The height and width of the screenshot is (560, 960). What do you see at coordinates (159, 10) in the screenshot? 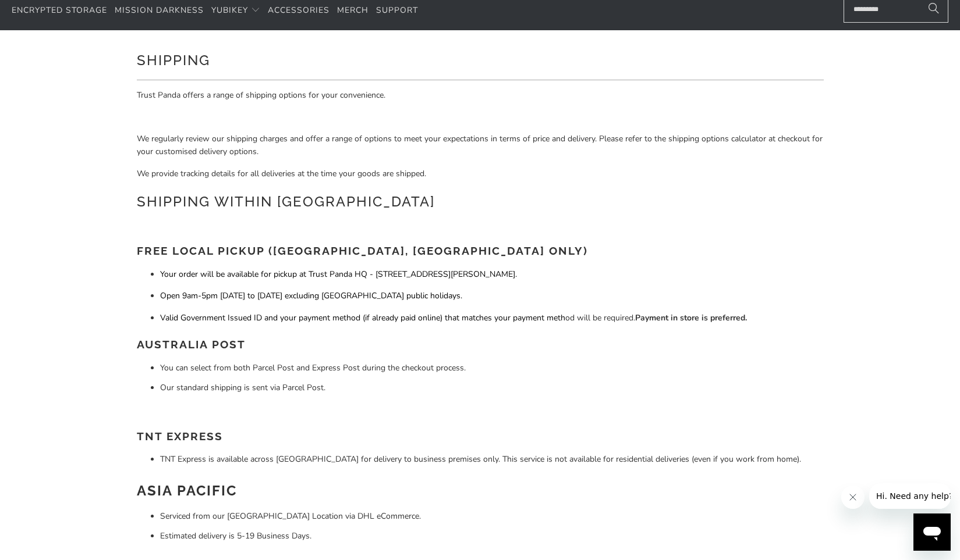
I see `span: Mission Darkness` at bounding box center [159, 10].